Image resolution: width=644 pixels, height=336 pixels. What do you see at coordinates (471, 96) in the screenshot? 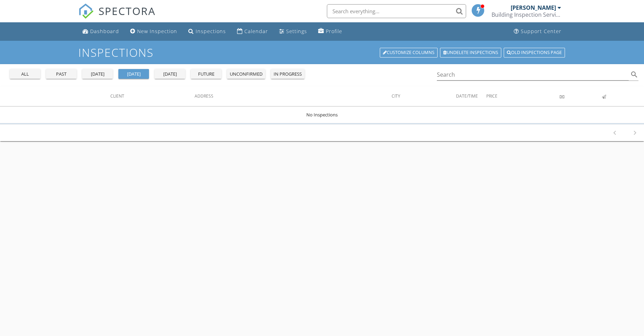
I see `th: Date/Time: Not sorted.` at bounding box center [471, 96].